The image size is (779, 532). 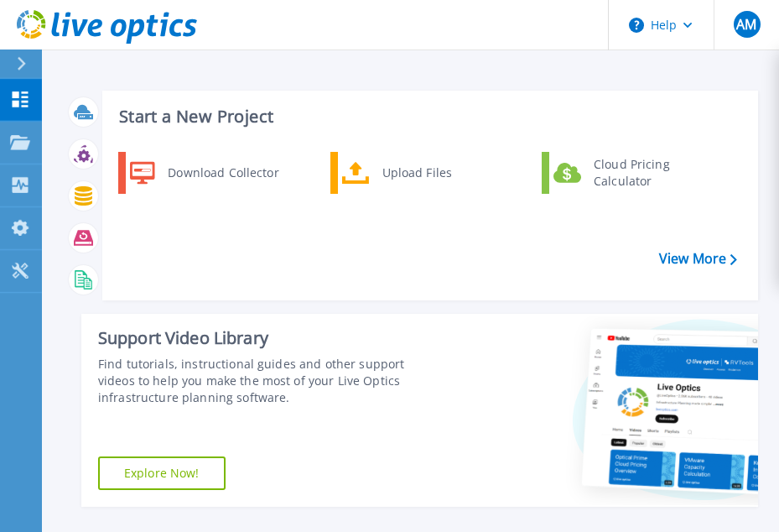 I want to click on div: Cloud Pricing Calculator, so click(x=648, y=173).